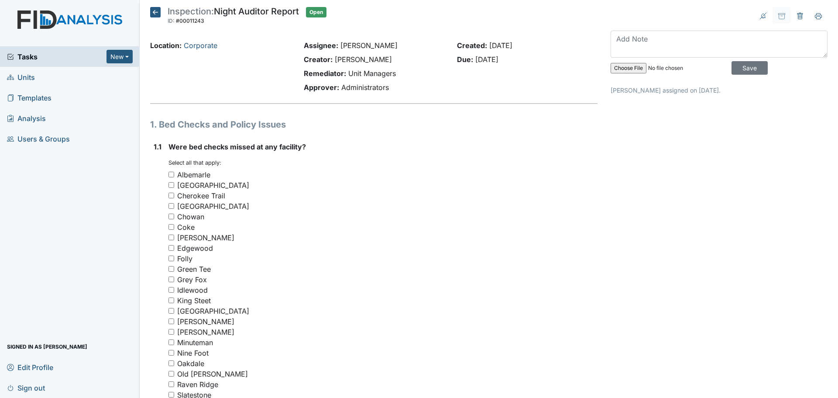  I want to click on strong: Approver:, so click(321, 87).